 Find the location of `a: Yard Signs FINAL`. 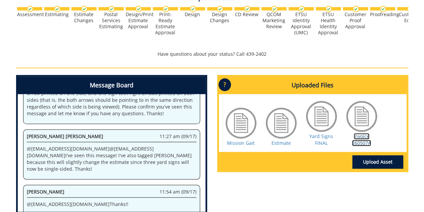

a: Yard Signs FINAL is located at coordinates (321, 139).